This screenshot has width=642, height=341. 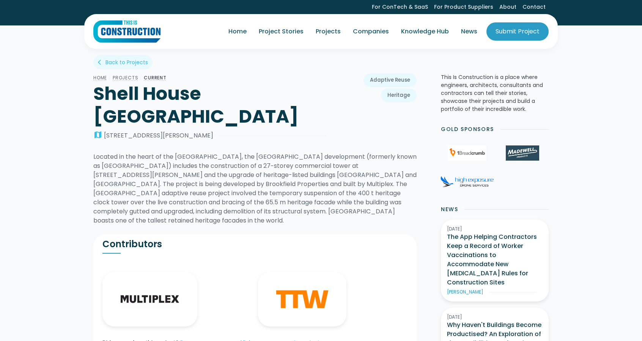 What do you see at coordinates (98, 135) in the screenshot?
I see `div: map` at bounding box center [98, 135].